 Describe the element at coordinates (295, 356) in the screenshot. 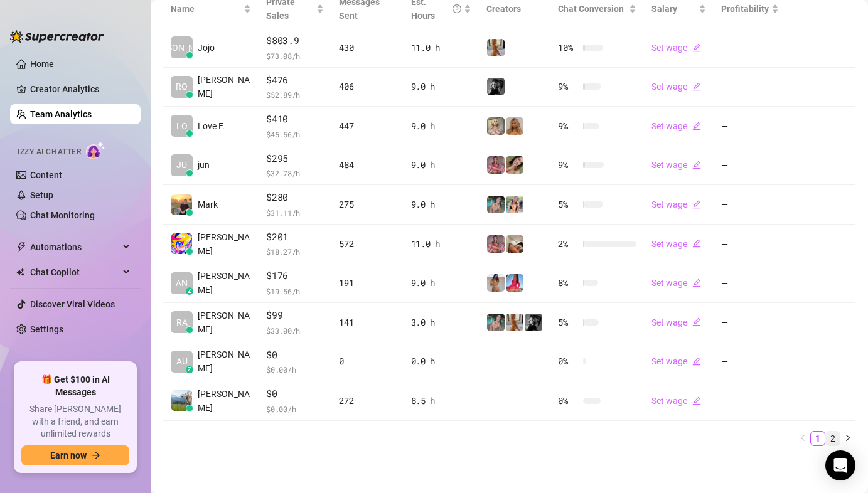

I see `span: $0` at that location.